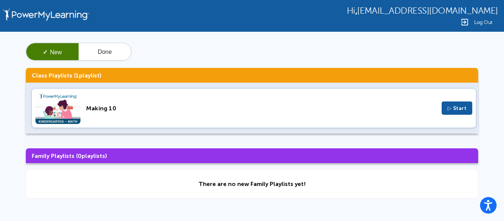 This screenshot has width=504, height=221. What do you see at coordinates (484, 22) in the screenshot?
I see `span: Log Out` at bounding box center [484, 22].